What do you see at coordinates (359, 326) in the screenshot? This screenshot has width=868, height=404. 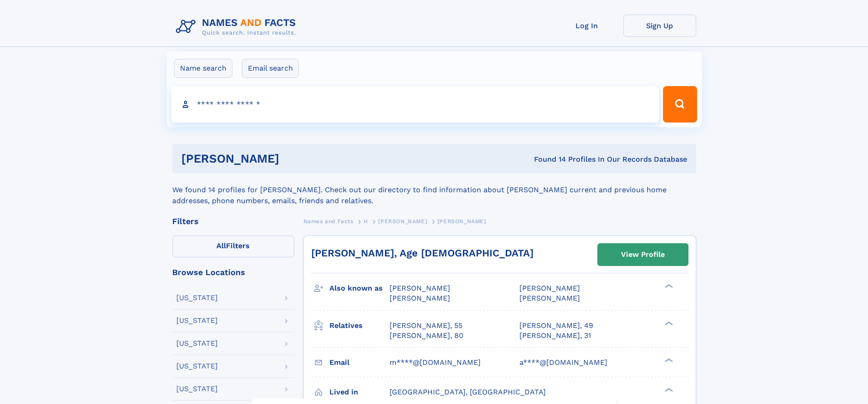 I see `h3: Relatives` at bounding box center [359, 326].